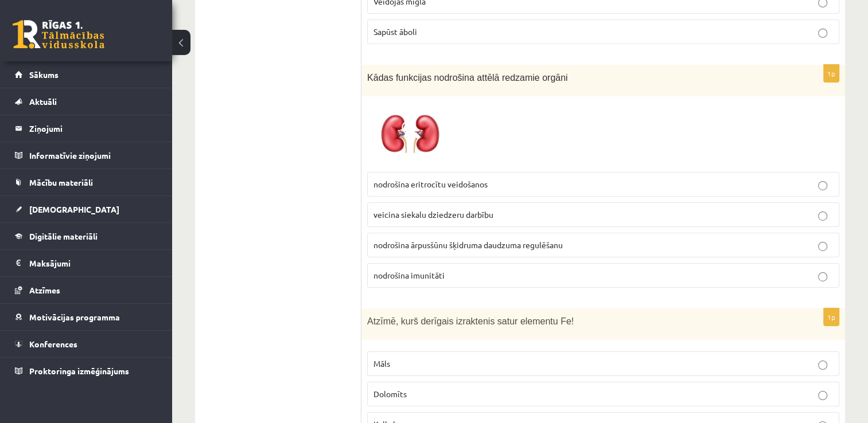 The height and width of the screenshot is (423, 868). Describe the element at coordinates (53, 344) in the screenshot. I see `span: Konferences` at that location.